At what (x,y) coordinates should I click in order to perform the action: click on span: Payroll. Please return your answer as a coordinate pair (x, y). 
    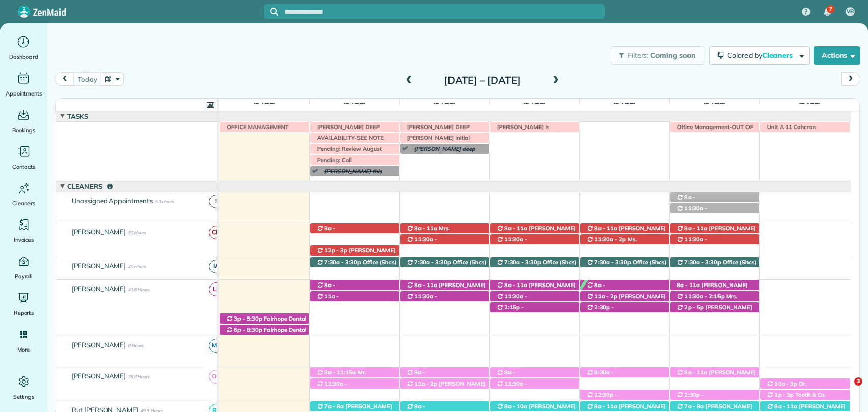
    Looking at the image, I should click on (24, 276).